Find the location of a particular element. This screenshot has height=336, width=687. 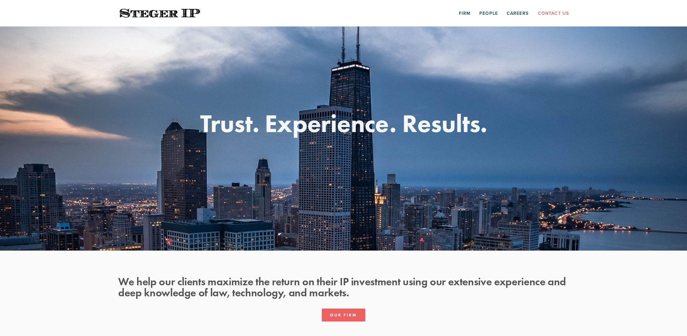

img: Steger IP | Trust. Experience. Results. is located at coordinates (160, 13).